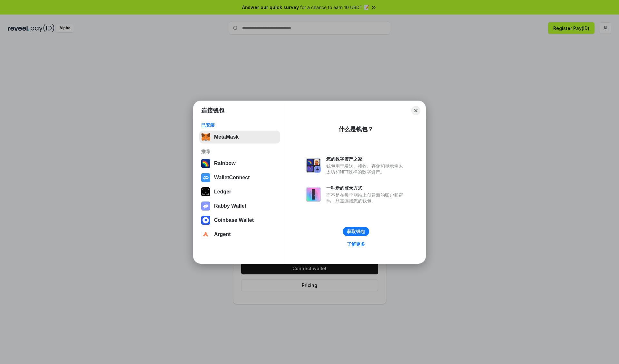  I want to click on button: Rainbow, so click(239, 164).